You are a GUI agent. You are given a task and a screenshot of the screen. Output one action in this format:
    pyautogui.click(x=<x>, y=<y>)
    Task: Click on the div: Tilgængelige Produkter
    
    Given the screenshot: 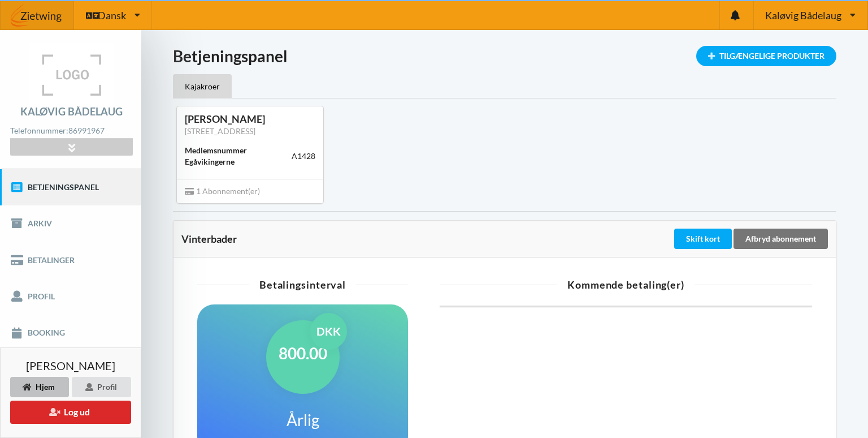 What is the action you would take?
    pyautogui.click(x=767, y=56)
    